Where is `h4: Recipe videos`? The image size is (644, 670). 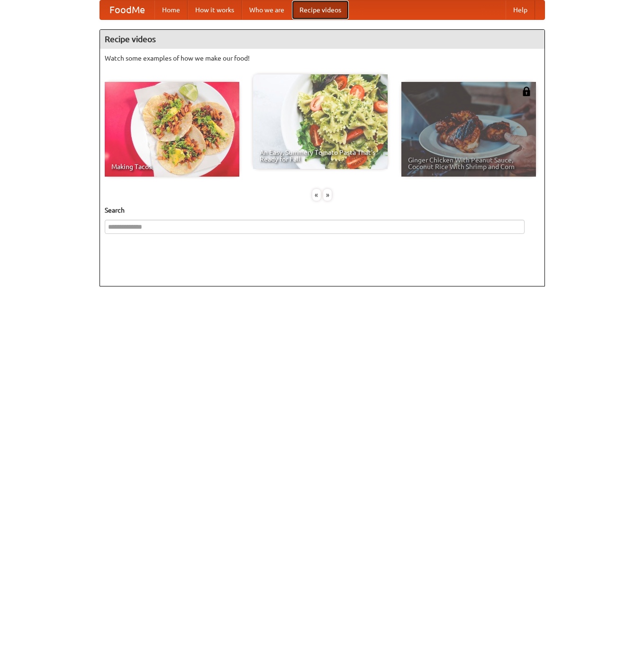 h4: Recipe videos is located at coordinates (322, 39).